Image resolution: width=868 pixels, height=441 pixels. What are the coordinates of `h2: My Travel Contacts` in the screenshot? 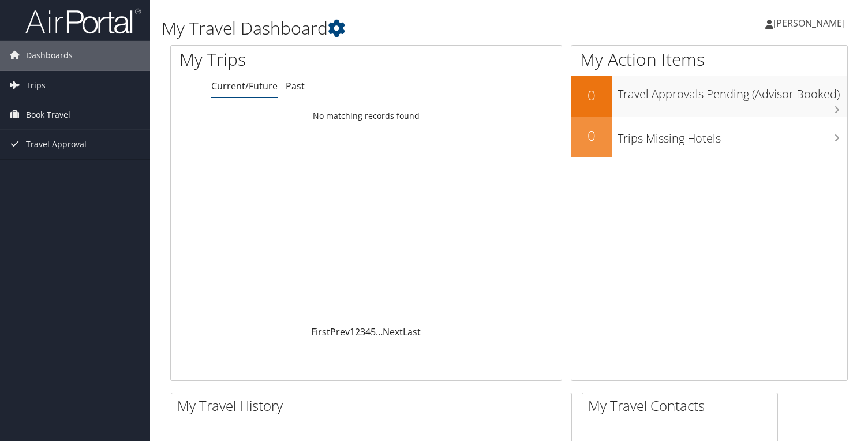 It's located at (683, 406).